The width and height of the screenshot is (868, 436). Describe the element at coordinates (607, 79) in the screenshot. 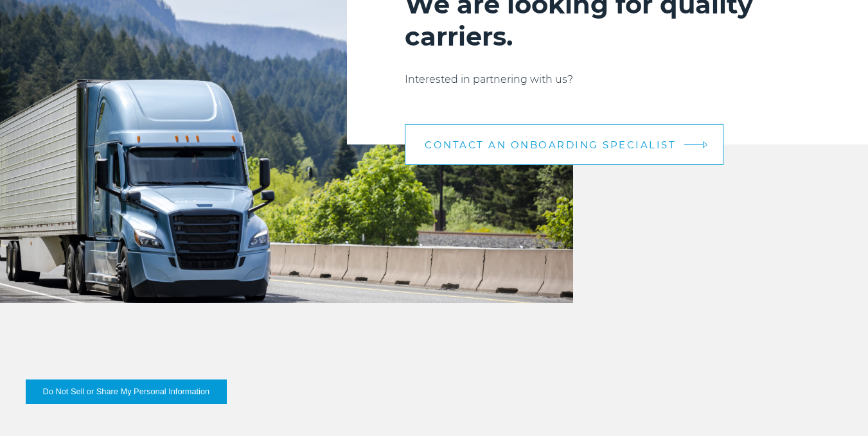

I see `p: Interested in partnering with us?` at that location.